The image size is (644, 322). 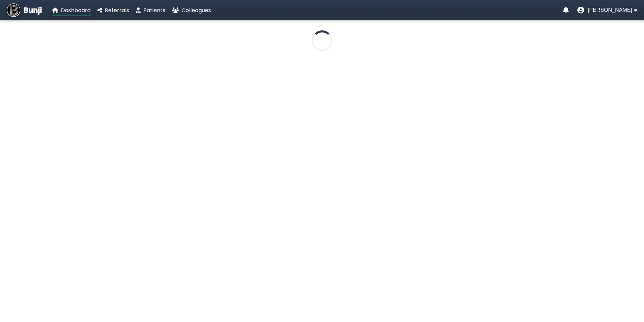 What do you see at coordinates (150, 10) in the screenshot?
I see `a: Patients` at bounding box center [150, 10].